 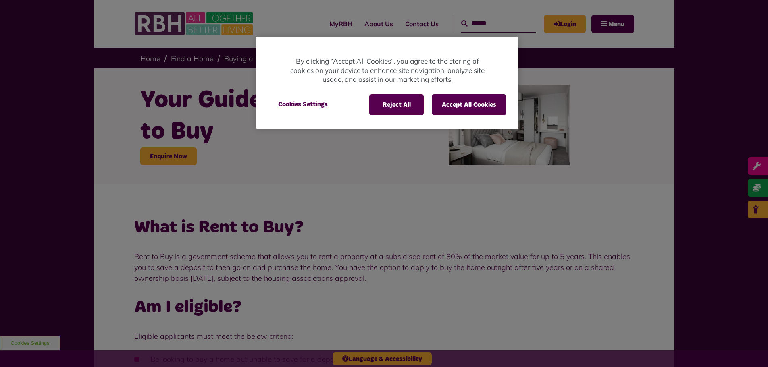 I want to click on button: Accept All Cookies, so click(x=469, y=105).